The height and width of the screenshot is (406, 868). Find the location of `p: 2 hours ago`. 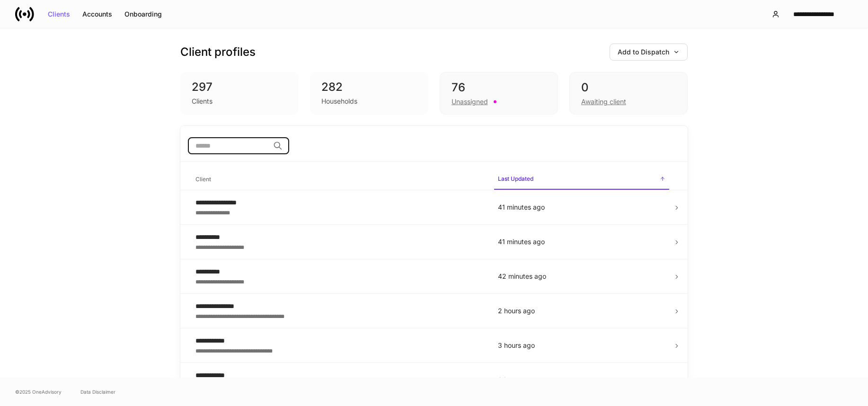

p: 2 hours ago is located at coordinates (581, 311).